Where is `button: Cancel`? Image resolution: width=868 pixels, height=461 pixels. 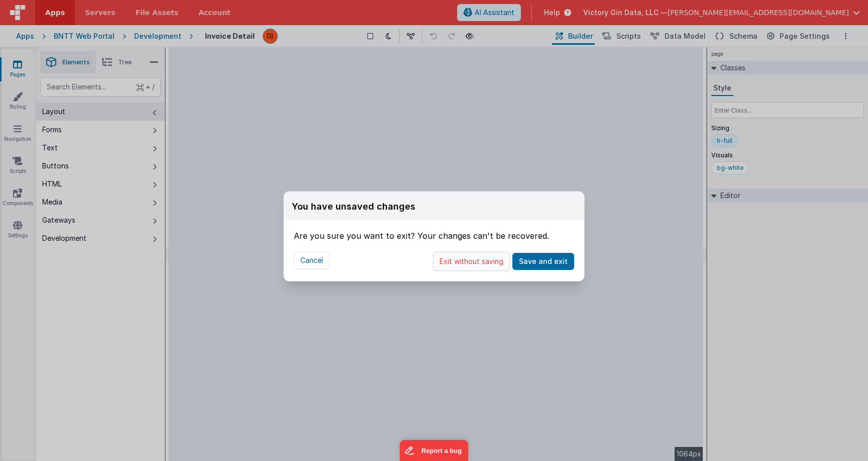
button: Cancel is located at coordinates (311, 260).